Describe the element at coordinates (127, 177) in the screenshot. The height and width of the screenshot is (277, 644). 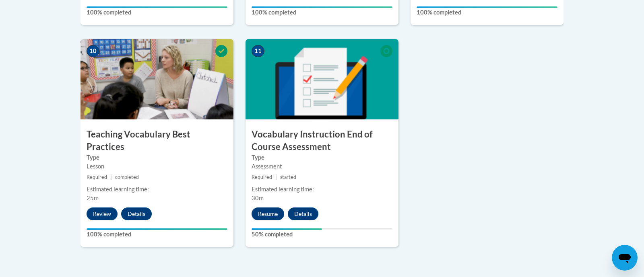
I see `span: completed` at that location.